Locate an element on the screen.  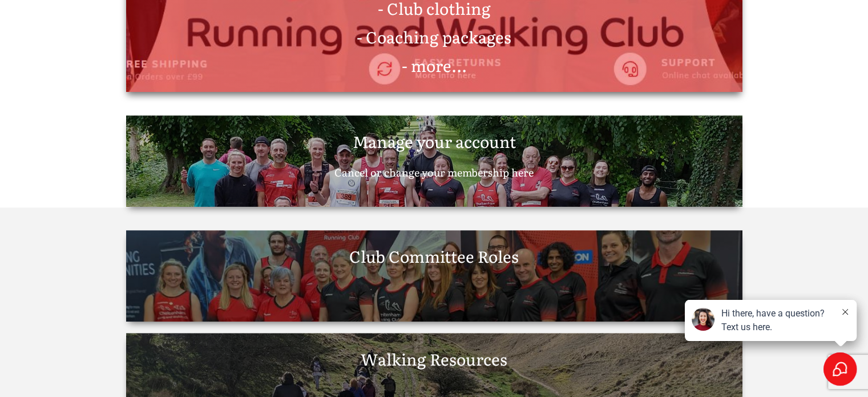
span: - Coaching packages is located at coordinates (433, 37).